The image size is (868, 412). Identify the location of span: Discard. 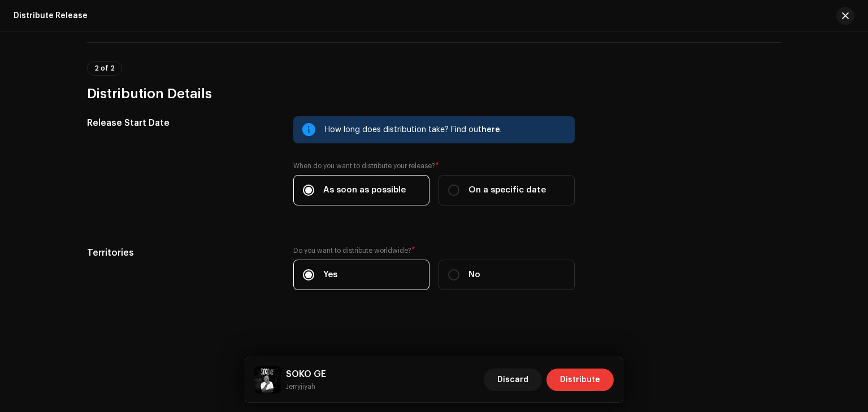
(512, 380).